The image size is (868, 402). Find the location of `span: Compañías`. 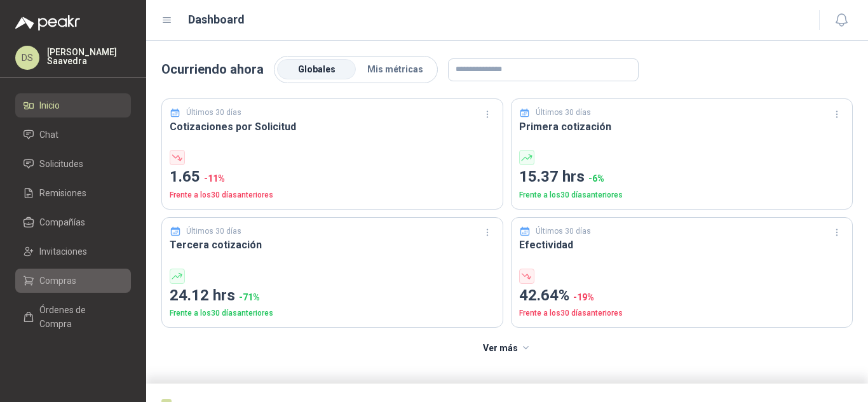

span: Compañías is located at coordinates (62, 222).